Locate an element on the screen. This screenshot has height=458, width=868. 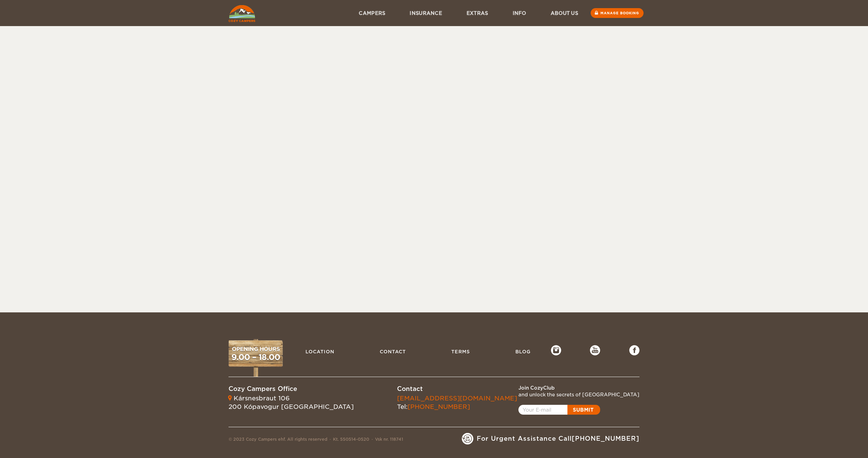
a: Open popup is located at coordinates (559, 409).